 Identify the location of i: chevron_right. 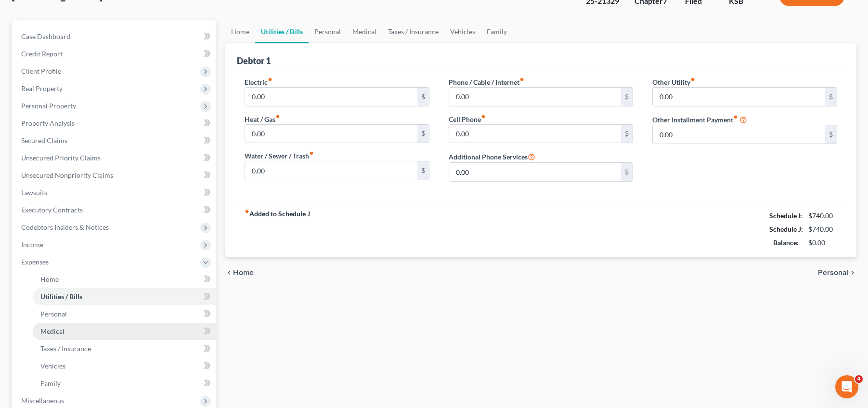
(852, 273).